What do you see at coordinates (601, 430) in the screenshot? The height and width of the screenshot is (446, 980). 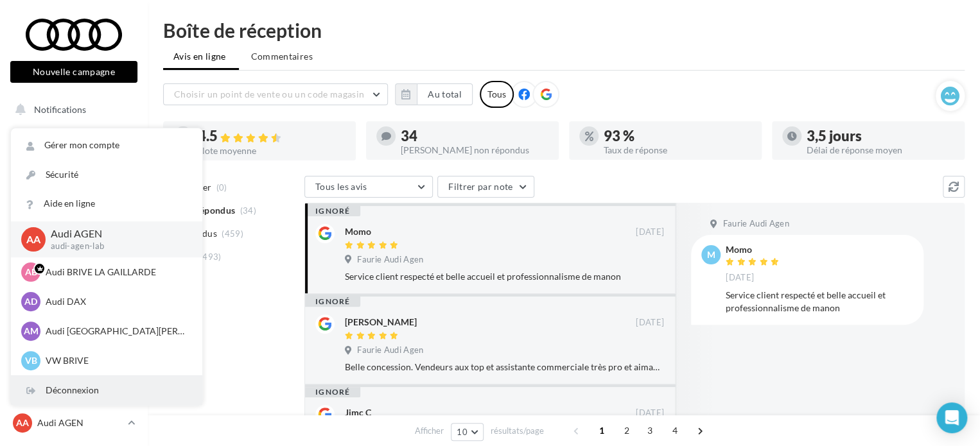 I see `span: 1` at bounding box center [601, 430].